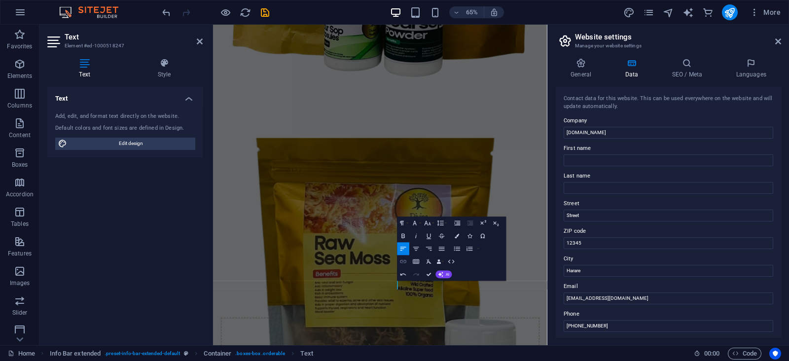 The width and height of the screenshot is (789, 361). I want to click on h3: Manage your website settings, so click(668, 46).